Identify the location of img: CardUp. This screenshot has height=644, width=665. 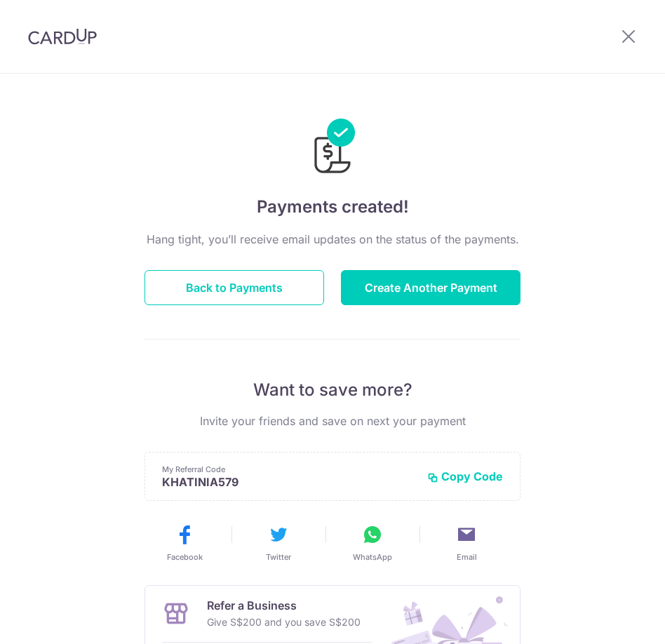
(63, 37).